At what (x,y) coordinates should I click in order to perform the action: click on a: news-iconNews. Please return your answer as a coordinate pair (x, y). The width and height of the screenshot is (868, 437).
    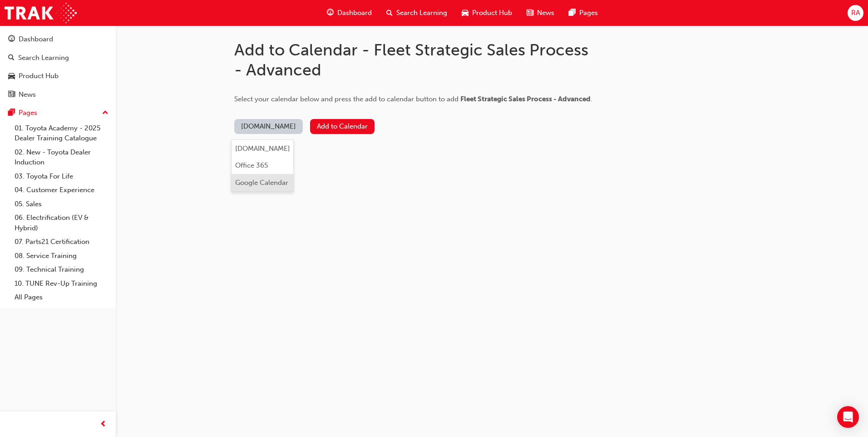
    Looking at the image, I should click on (540, 13).